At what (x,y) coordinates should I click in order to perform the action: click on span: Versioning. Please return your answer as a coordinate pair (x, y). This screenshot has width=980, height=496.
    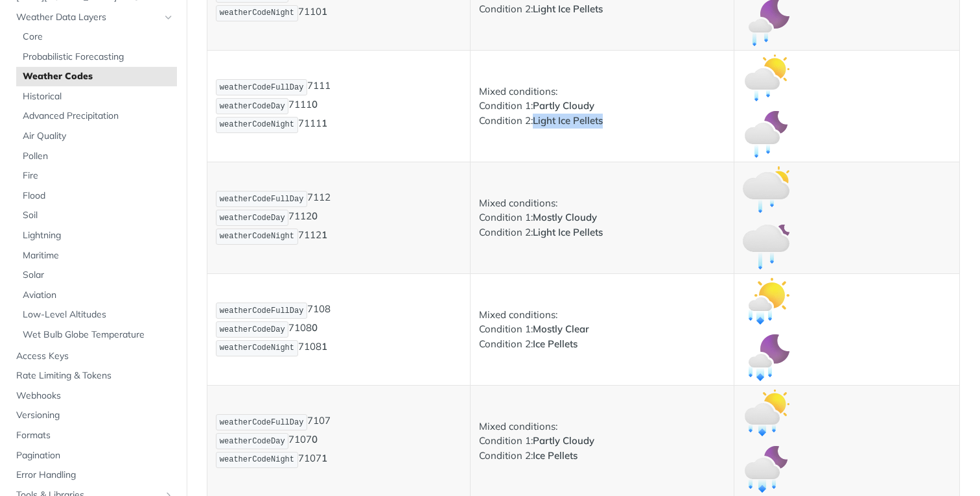
    Looking at the image, I should click on (95, 415).